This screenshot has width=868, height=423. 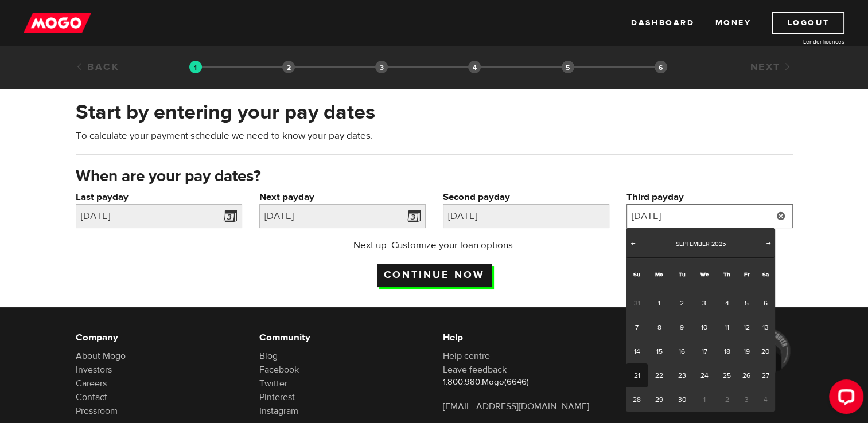 I want to click on span: Saturday, so click(x=765, y=274).